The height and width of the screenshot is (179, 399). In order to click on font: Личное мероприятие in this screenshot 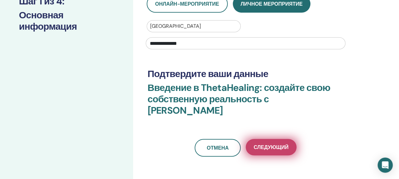, I will do `click(272, 4)`.